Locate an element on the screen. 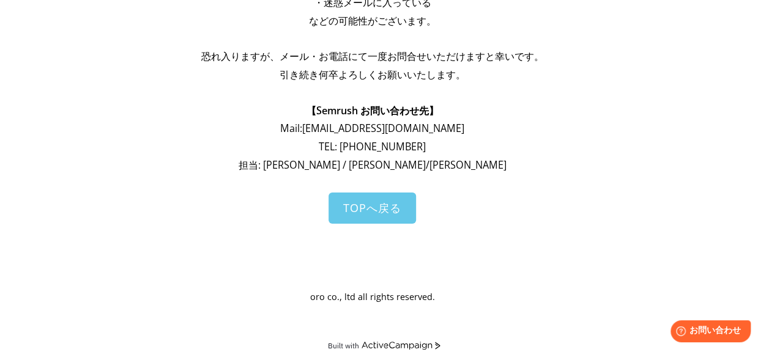 This screenshot has width=769, height=363. span: お問い合わせ is located at coordinates (55, 15).